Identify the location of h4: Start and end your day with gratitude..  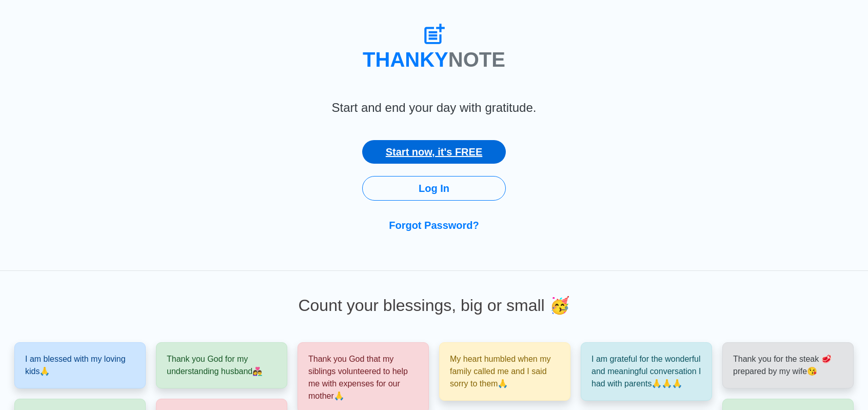
(434, 102).